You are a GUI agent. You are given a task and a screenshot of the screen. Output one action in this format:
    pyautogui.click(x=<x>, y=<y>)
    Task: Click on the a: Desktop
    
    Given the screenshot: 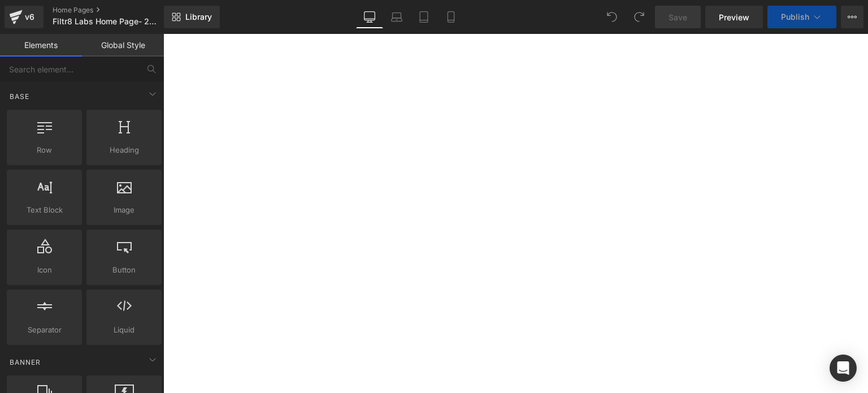 What is the action you would take?
    pyautogui.click(x=370, y=17)
    